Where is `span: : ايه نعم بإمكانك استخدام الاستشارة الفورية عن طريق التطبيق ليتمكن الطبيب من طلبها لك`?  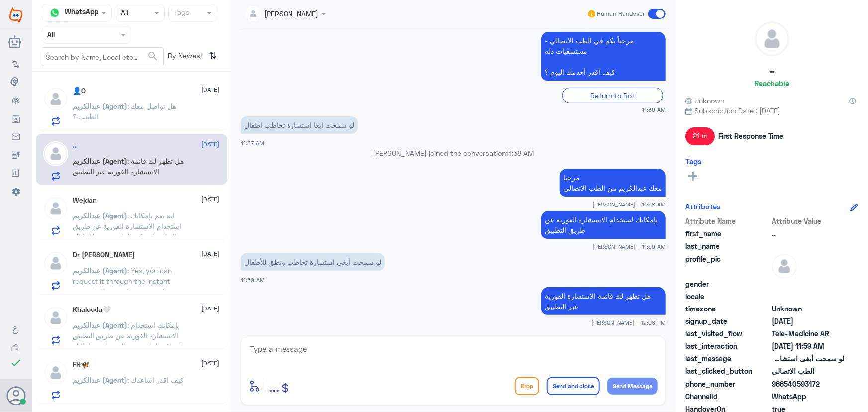
span: : ايه نعم بإمكانك استخدام الاستشارة الفورية عن طريق التطبيق ليتمكن الطبيب من طلبها لك is located at coordinates (127, 226).